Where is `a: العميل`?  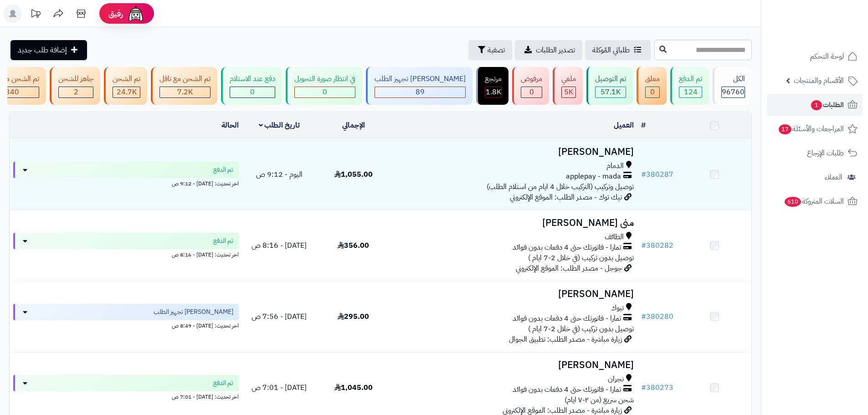
a: العميل is located at coordinates (624, 125).